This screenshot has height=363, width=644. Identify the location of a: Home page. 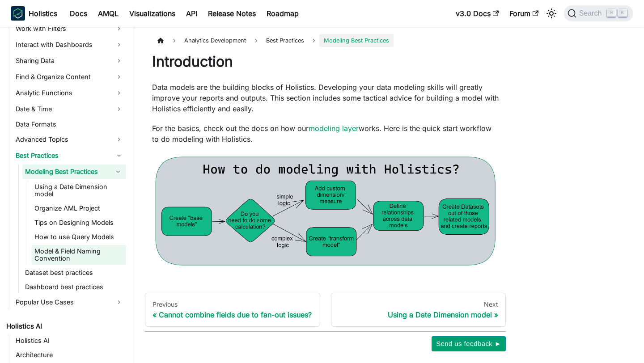
(161, 40).